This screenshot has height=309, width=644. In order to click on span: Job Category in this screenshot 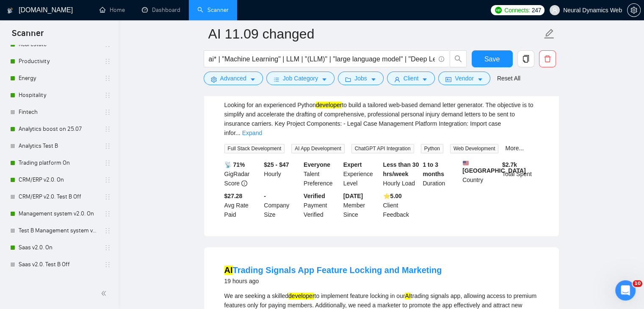, I will do `click(300, 78)`.